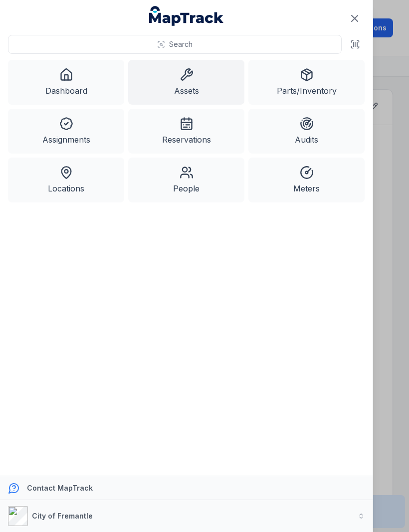  What do you see at coordinates (62, 516) in the screenshot?
I see `strong: City of Fremantle` at bounding box center [62, 516].